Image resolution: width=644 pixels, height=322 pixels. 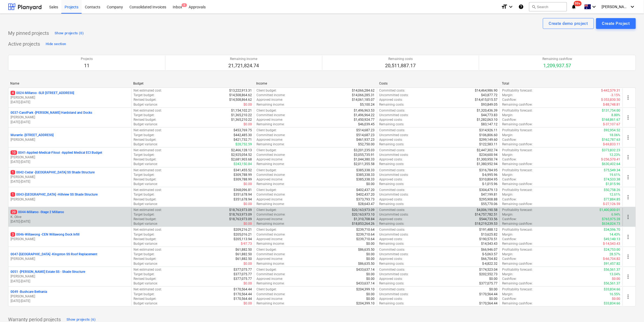 What do you see at coordinates (364, 95) in the screenshot?
I see `p: $14,066,285.31` at bounding box center [364, 95].